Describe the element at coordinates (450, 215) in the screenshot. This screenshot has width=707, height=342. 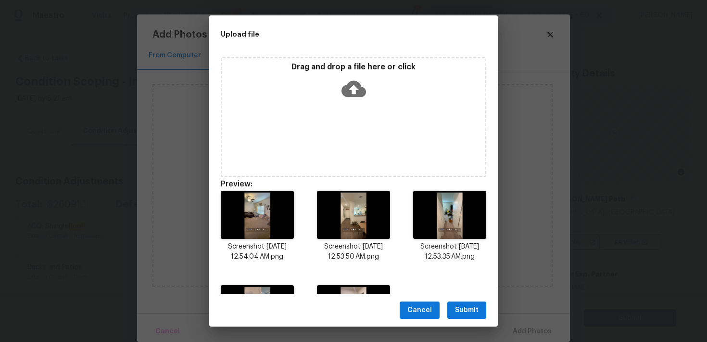
I see `img: KAZvcoAsHicAAAAASUVORK5CYII=` at that location.